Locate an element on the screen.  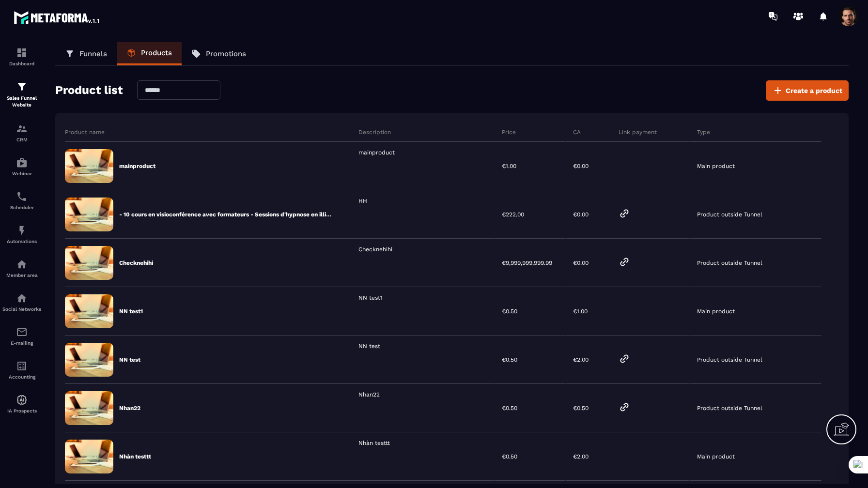
p: Automations is located at coordinates (21, 241).